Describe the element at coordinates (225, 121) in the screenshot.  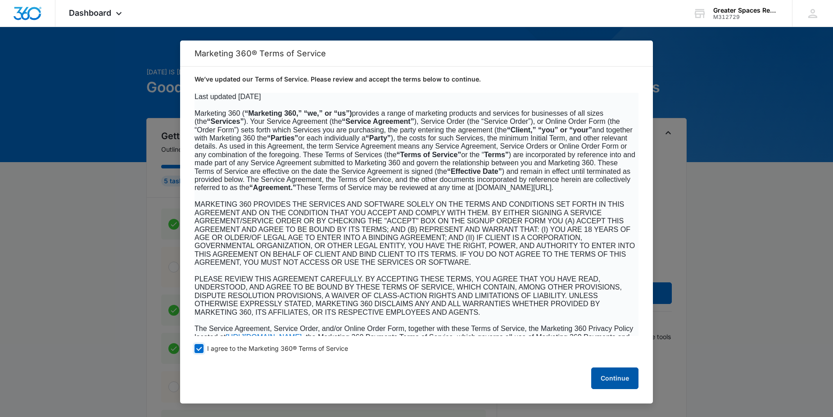
I see `b: “Services”` at that location.